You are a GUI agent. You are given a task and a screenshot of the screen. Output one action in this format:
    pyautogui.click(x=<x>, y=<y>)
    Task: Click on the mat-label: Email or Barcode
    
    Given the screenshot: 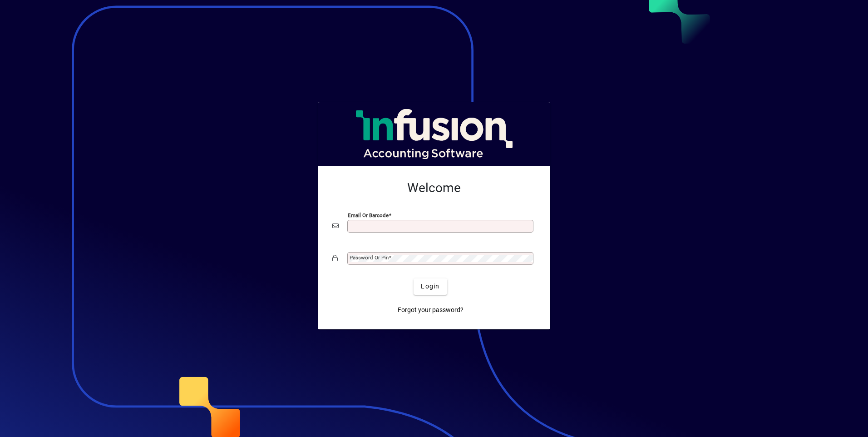 What is the action you would take?
    pyautogui.click(x=368, y=215)
    